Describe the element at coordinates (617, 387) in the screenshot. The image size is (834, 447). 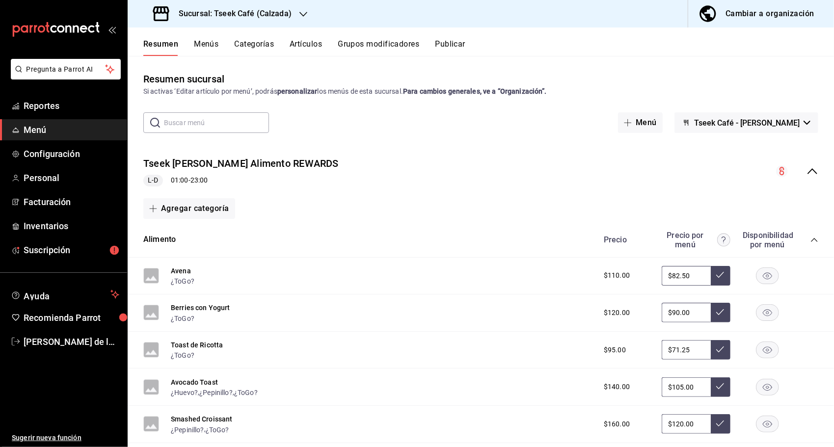
I see `span: $140.00` at that location.